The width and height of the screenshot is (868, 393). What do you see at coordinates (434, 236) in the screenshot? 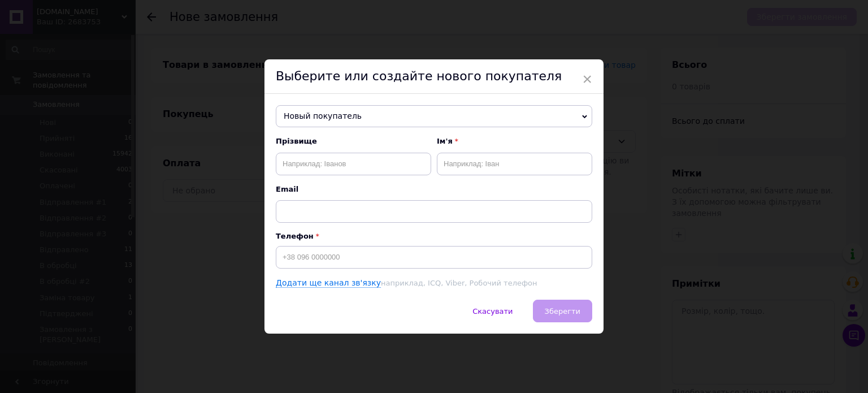
I see `p: Телефон` at bounding box center [434, 236].